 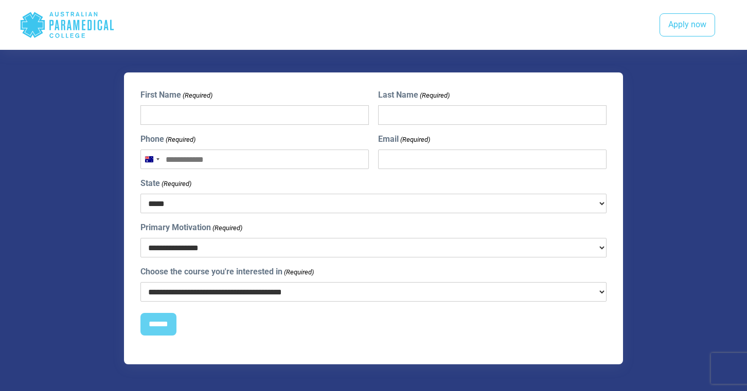 I want to click on a: Apply now, so click(x=687, y=25).